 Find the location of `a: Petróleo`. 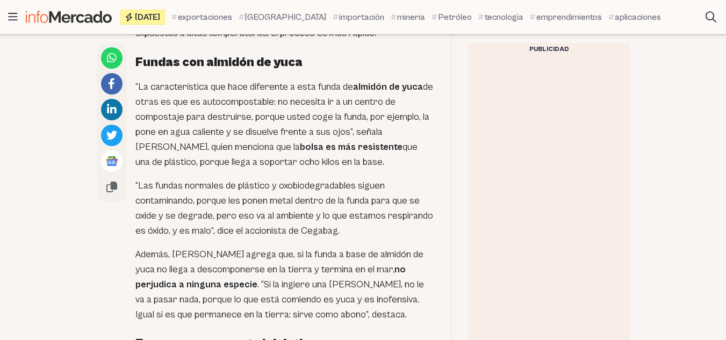

a: Petróleo is located at coordinates (451, 17).